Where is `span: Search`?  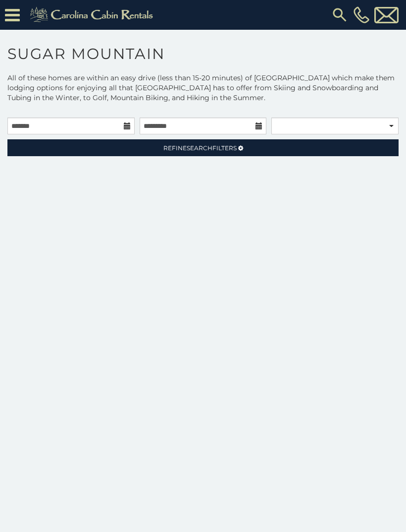
span: Search is located at coordinates (200, 147).